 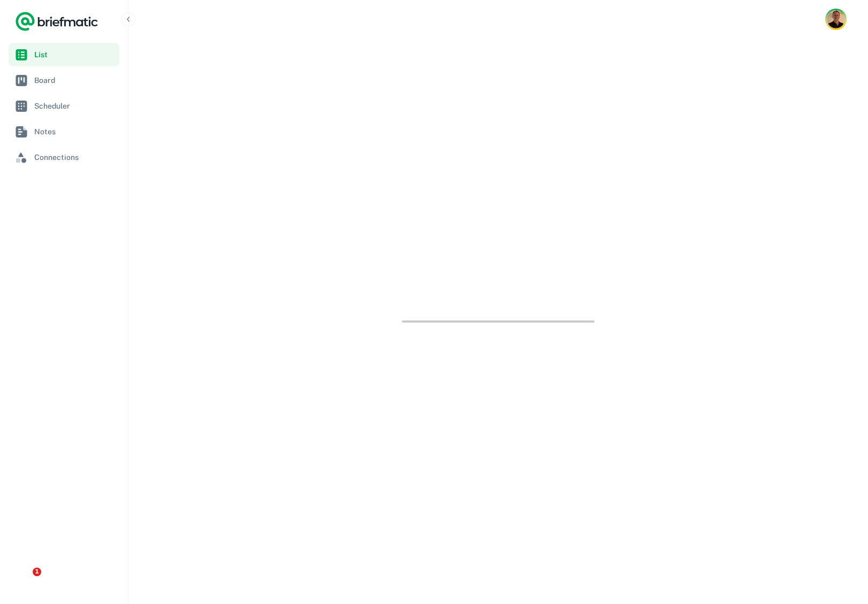 What do you see at coordinates (64, 80) in the screenshot?
I see `a: Board` at bounding box center [64, 80].